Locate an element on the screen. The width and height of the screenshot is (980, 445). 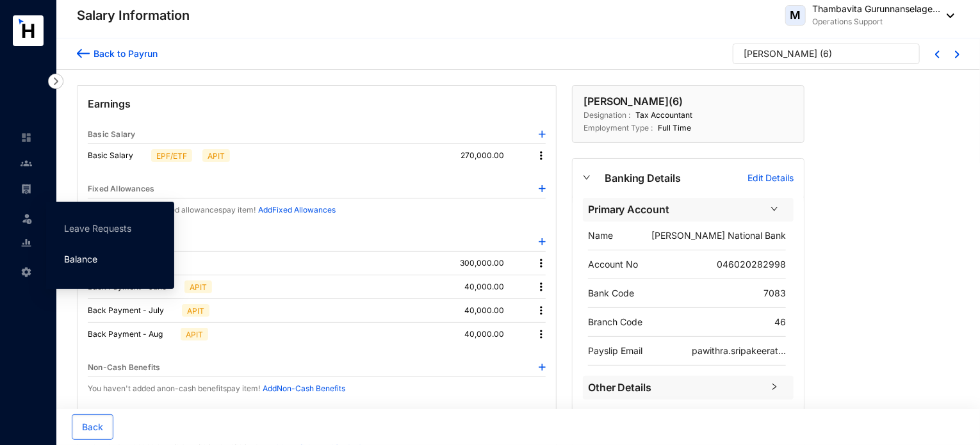
li: Contacts is located at coordinates (26, 163).